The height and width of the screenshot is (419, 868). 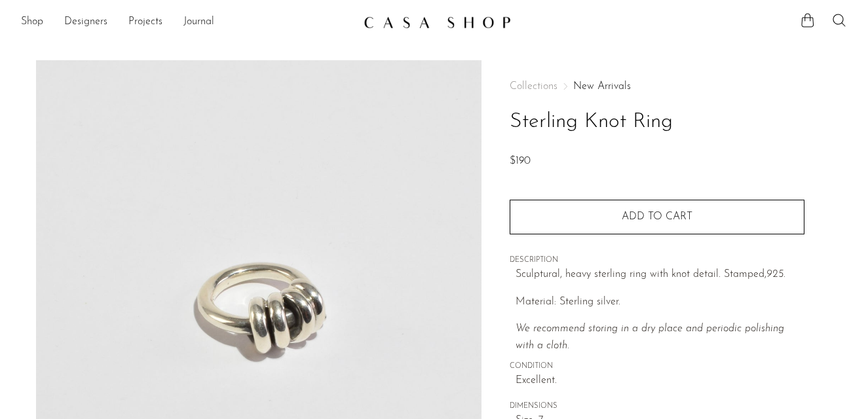 What do you see at coordinates (602, 87) in the screenshot?
I see `a: New Arrivals` at bounding box center [602, 87].